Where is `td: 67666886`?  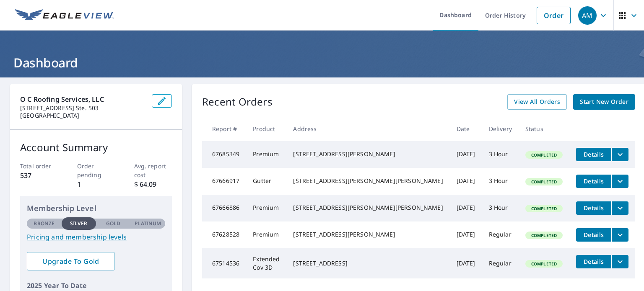
td: 67666886 is located at coordinates (224, 208).